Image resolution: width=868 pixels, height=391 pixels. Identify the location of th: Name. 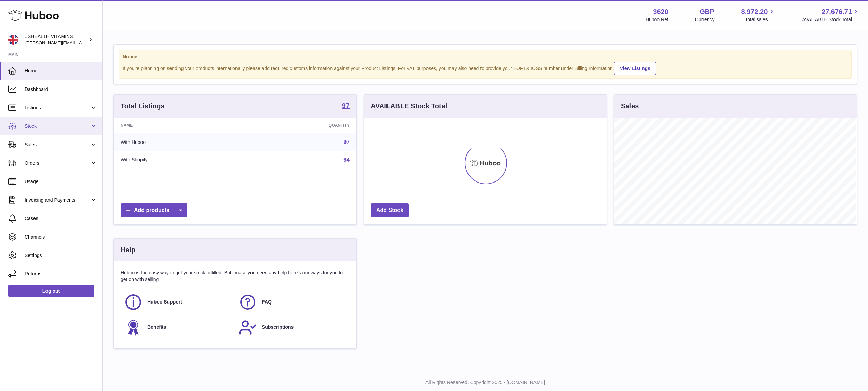
(179, 125).